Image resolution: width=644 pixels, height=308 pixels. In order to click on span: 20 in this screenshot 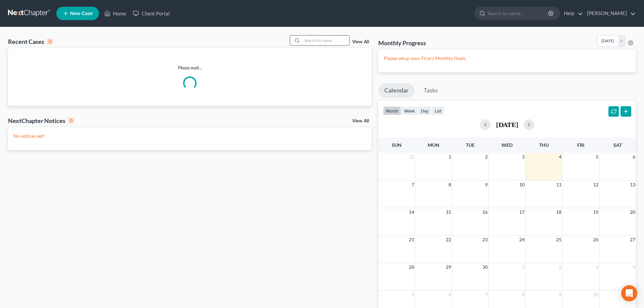, I will do `click(633, 212)`.